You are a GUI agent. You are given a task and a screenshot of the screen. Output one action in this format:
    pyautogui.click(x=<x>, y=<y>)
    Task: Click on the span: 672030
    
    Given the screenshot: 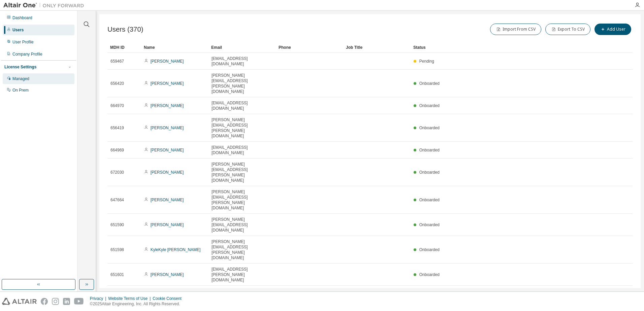 What is the action you would take?
    pyautogui.click(x=117, y=173)
    